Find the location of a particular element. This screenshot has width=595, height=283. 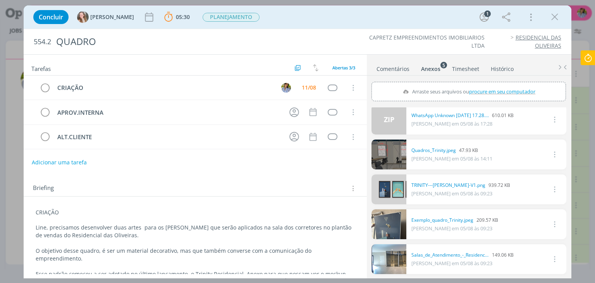

div: 610.01 KB is located at coordinates (463, 115).